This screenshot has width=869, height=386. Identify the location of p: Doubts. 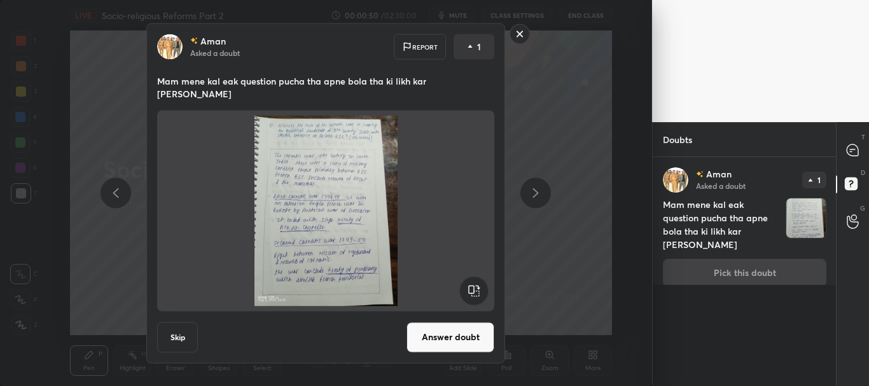
(678, 139).